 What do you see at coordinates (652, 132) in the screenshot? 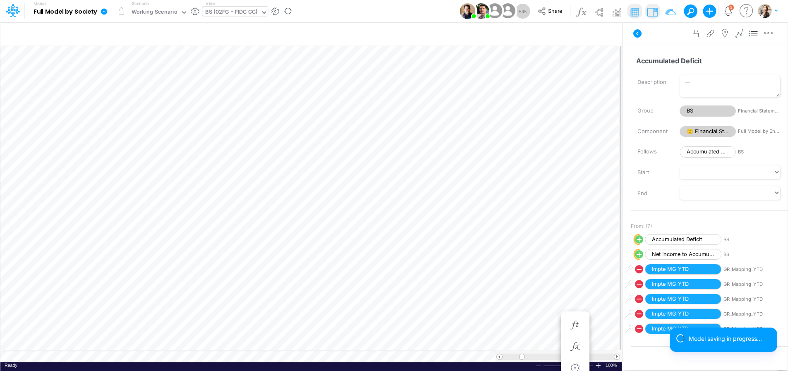
I see `label: Component` at bounding box center [652, 132].